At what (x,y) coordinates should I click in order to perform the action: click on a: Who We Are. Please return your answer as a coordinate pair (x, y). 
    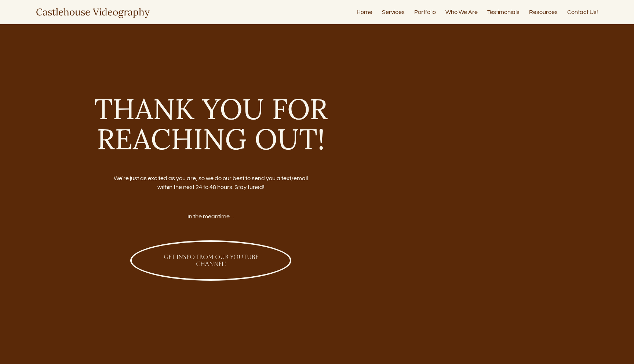
    Looking at the image, I should click on (462, 12).